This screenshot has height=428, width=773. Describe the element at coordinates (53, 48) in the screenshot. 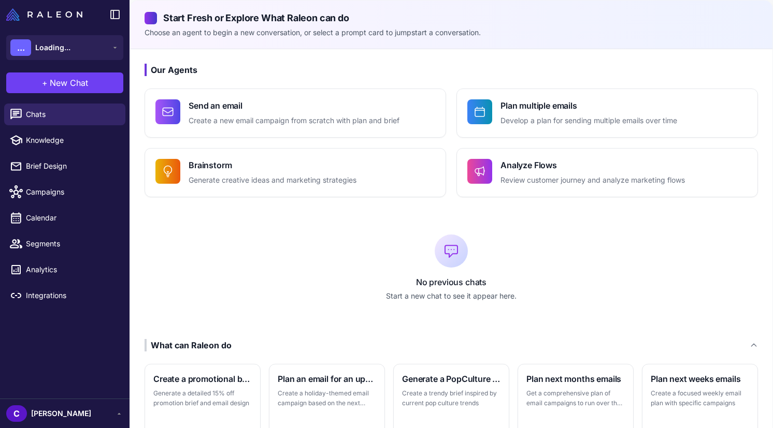

I see `span: Loading...` at that location.